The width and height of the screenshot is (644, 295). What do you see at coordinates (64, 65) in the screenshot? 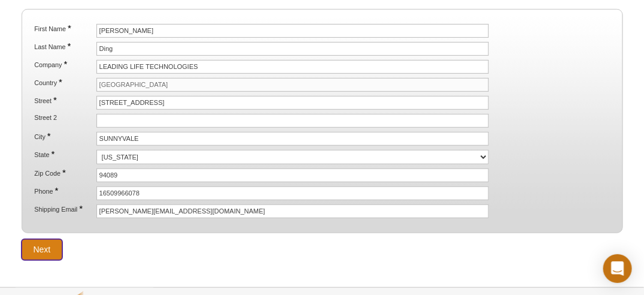
I see `label: Company` at bounding box center [64, 65].